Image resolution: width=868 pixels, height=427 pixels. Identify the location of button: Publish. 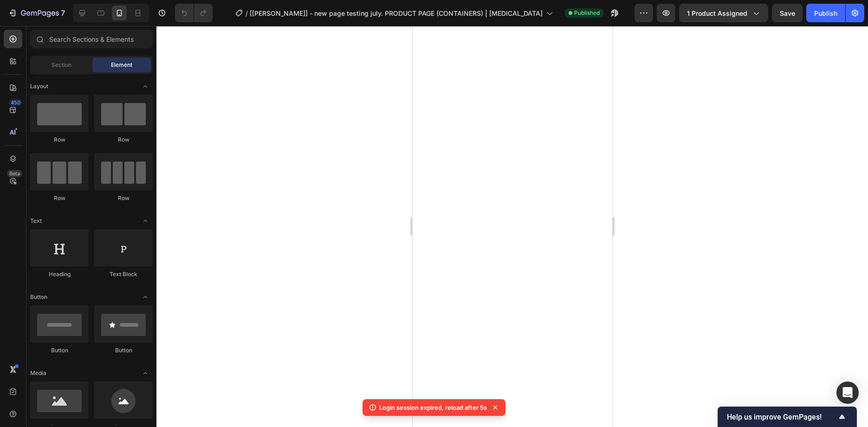
(826, 13).